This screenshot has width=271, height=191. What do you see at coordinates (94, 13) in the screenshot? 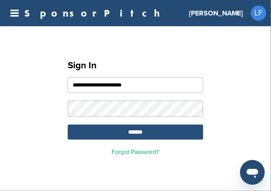
I see `a: SponsorPitch` at bounding box center [94, 13].